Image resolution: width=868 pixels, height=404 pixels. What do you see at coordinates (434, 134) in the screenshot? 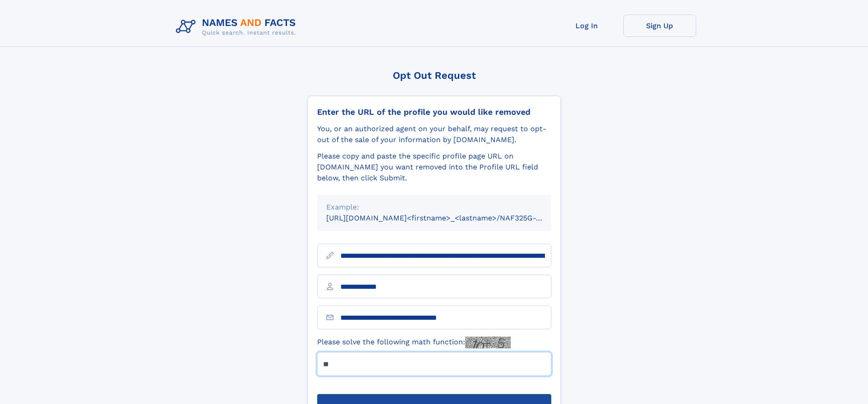
I see `div: You, or an authorized agent on your behalf, may request to opt-out of the sale of your informatio...` at bounding box center [434, 134].